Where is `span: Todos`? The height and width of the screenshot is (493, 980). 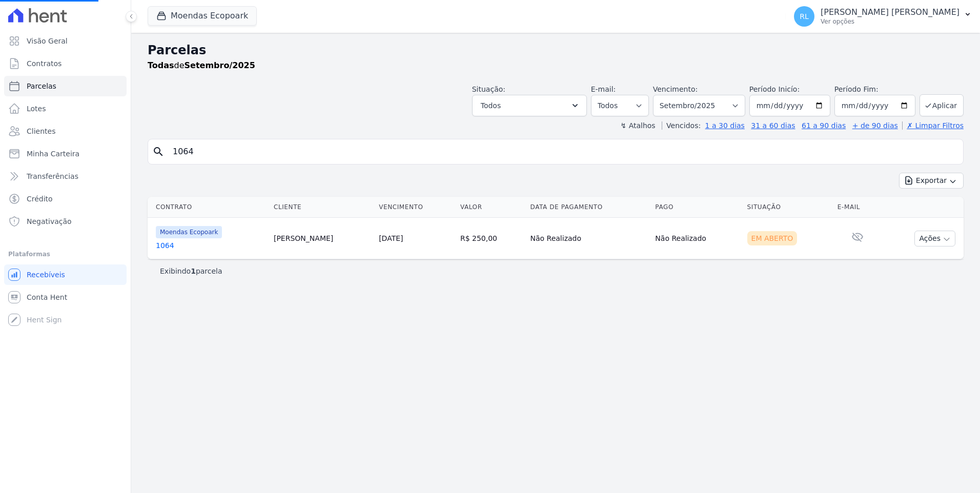
span: Todos is located at coordinates (491, 106).